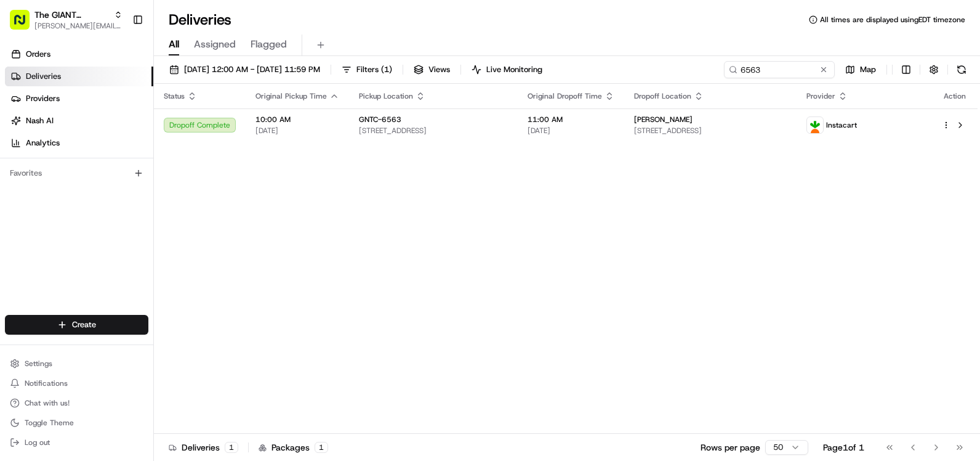  What do you see at coordinates (297, 120) in the screenshot?
I see `span: 10:00 AM` at bounding box center [297, 120].